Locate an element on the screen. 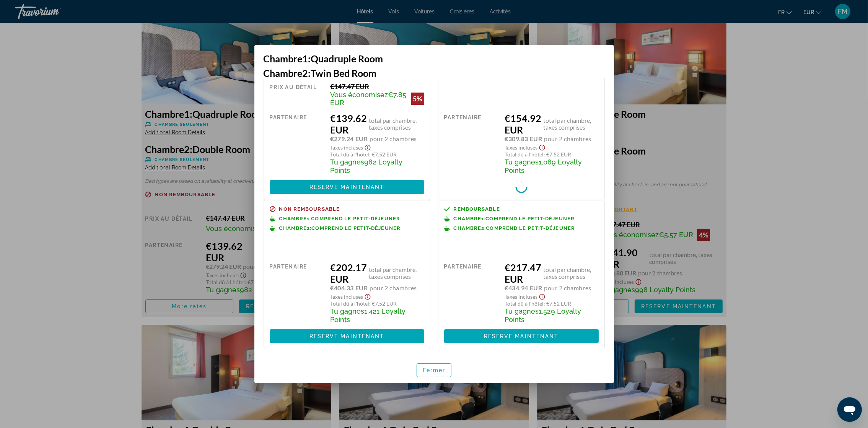  span: 982 Loyalty Points is located at coordinates (366, 166).